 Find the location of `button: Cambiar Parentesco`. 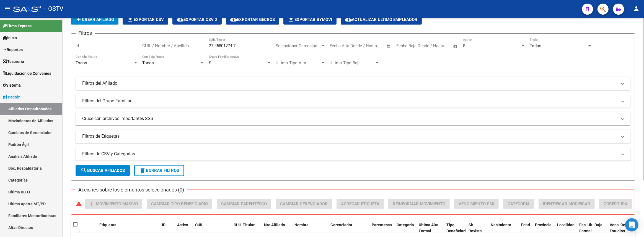

button: Cambiar Parentesco is located at coordinates (244, 204).